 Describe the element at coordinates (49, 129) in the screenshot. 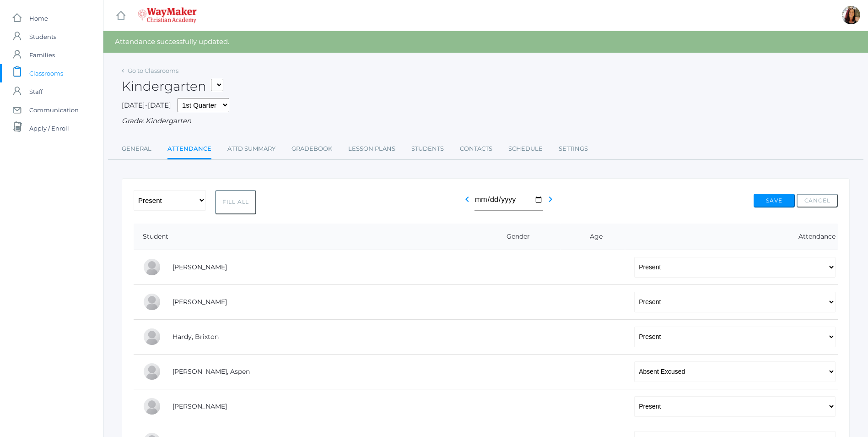

I see `span: Apply / Enroll` at that location.